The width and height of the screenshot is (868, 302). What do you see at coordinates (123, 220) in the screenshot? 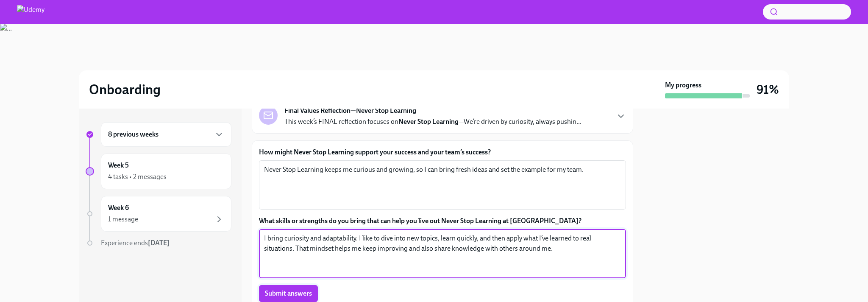
I see `div: 1 message` at bounding box center [123, 220].